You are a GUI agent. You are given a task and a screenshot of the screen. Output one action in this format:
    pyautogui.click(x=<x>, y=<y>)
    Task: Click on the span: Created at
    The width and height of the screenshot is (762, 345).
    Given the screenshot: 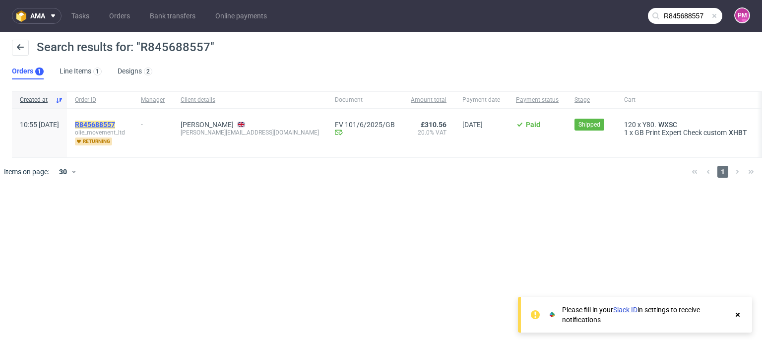 What is the action you would take?
    pyautogui.click(x=35, y=100)
    